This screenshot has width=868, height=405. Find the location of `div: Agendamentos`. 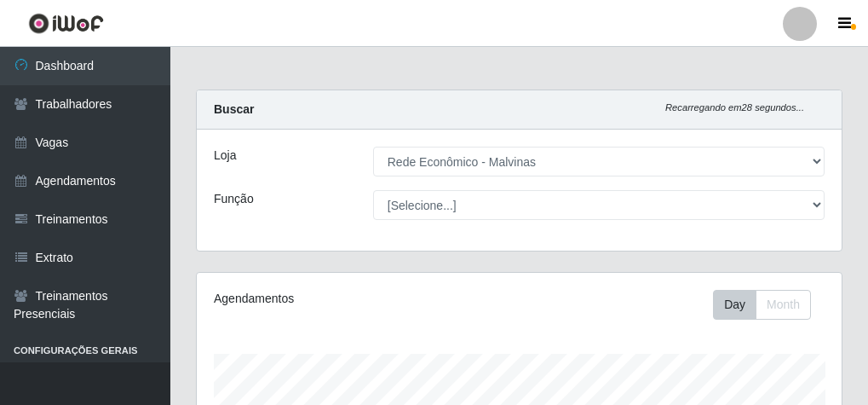

div: Agendamentos is located at coordinates (333, 298).